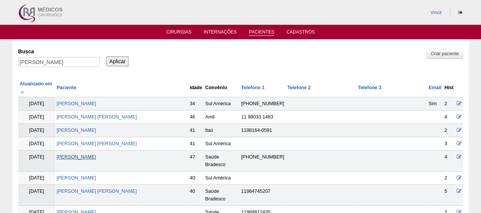 The height and width of the screenshot is (213, 481). I want to click on a: Telefone 2, so click(299, 88).